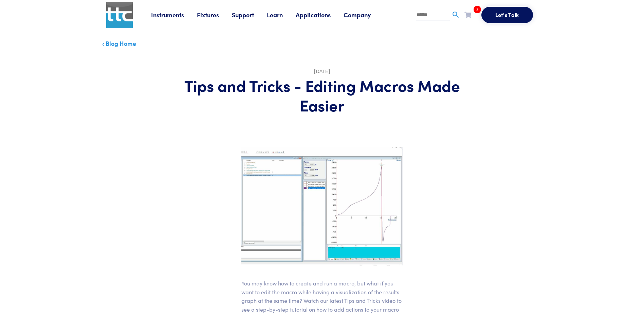 This screenshot has width=644, height=314. What do you see at coordinates (249, 15) in the screenshot?
I see `a: Support` at bounding box center [249, 15].